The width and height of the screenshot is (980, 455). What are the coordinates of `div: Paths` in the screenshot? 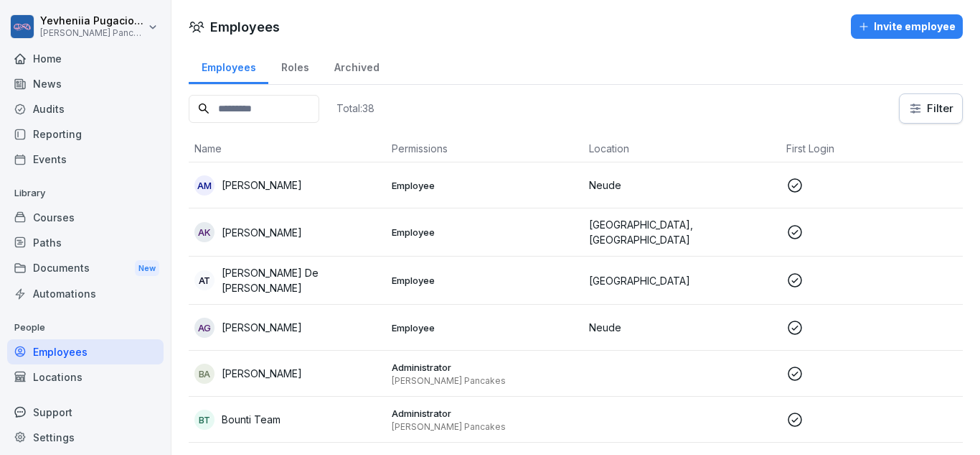 It's located at (85, 242).